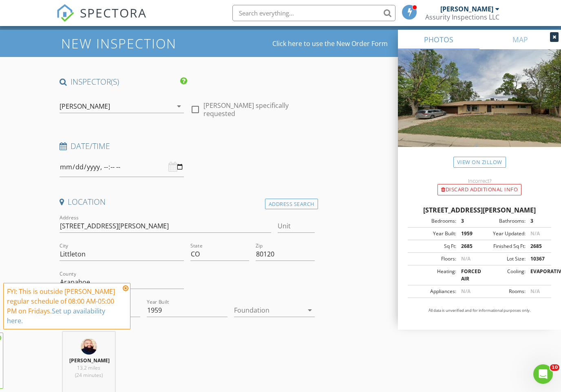 This screenshot has height=392, width=561. Describe the element at coordinates (502, 221) in the screenshot. I see `div: Bathrooms:` at that location.